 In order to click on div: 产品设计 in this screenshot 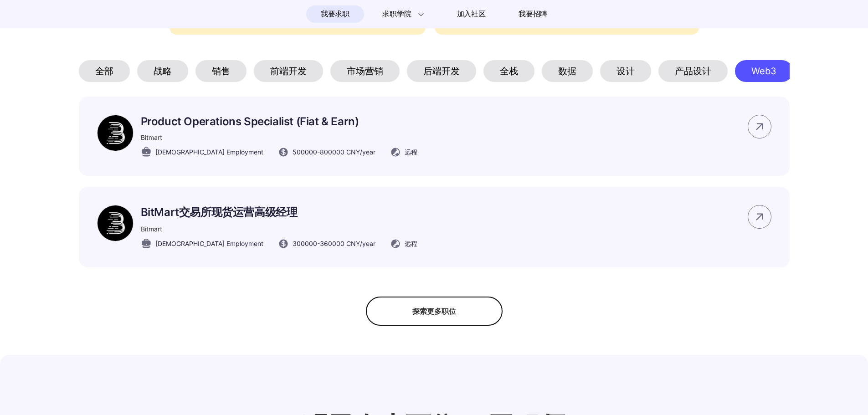, I will do `click(693, 71)`.